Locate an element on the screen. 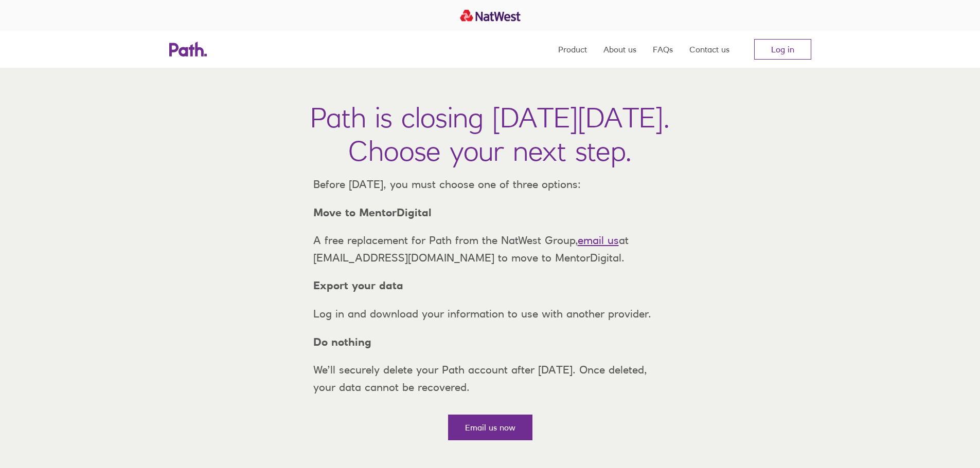 Image resolution: width=980 pixels, height=468 pixels. strong: Do nothing is located at coordinates (342, 342).